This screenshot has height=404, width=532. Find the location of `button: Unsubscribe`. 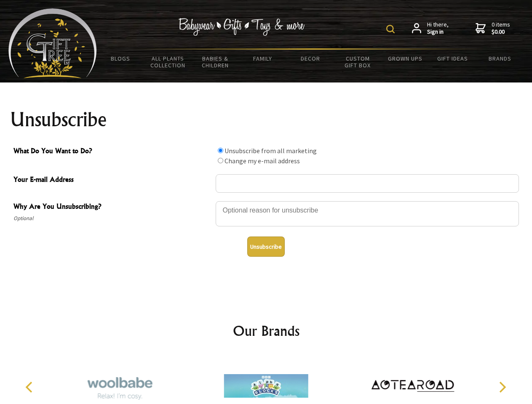

button: Unsubscribe is located at coordinates (265, 247).